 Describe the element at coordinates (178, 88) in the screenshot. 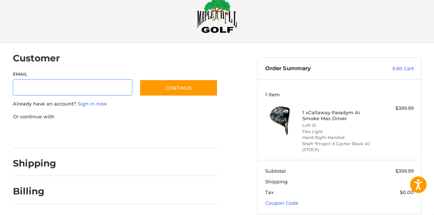

I see `button: Continue` at that location.